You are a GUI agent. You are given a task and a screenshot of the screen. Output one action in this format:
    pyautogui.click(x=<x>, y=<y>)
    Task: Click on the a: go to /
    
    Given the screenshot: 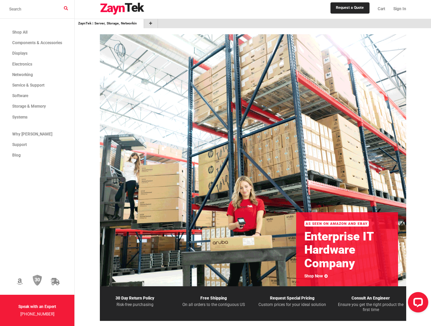 What is the action you would take?
    pyautogui.click(x=107, y=23)
    